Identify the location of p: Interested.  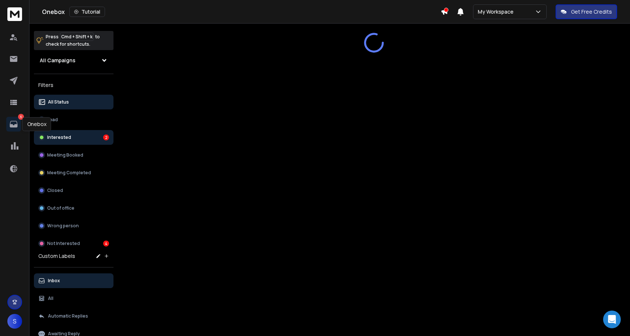
(59, 137).